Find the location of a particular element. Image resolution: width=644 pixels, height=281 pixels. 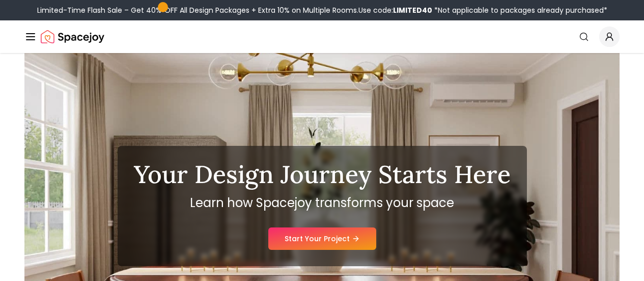

a: Spacejoy is located at coordinates (72, 37).